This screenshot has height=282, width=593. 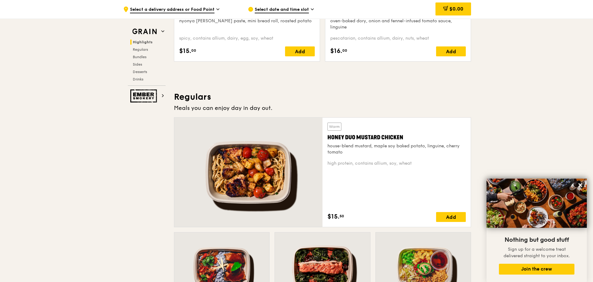 I want to click on div: Meals you can enjoy day in day out., so click(x=322, y=108).